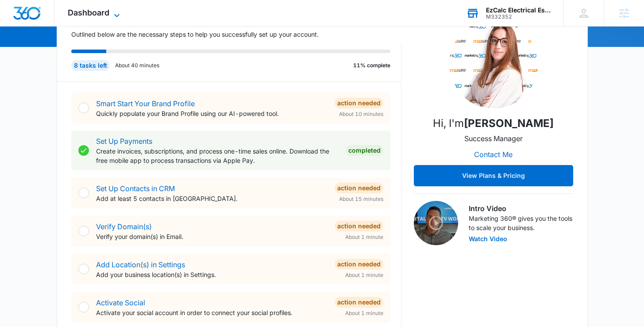 The image size is (644, 327). Describe the element at coordinates (493, 139) in the screenshot. I see `p: Success Manager` at that location.